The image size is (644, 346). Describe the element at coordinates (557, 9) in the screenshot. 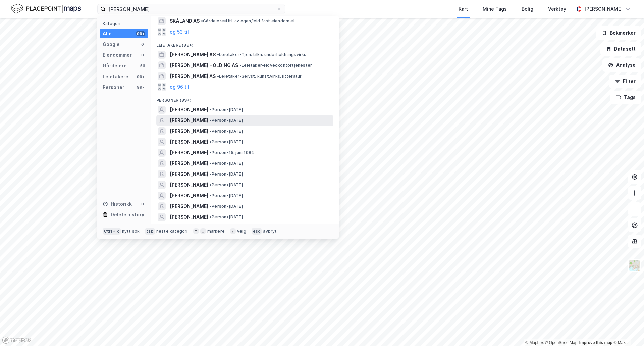

I see `div: Verktøy` at that location.